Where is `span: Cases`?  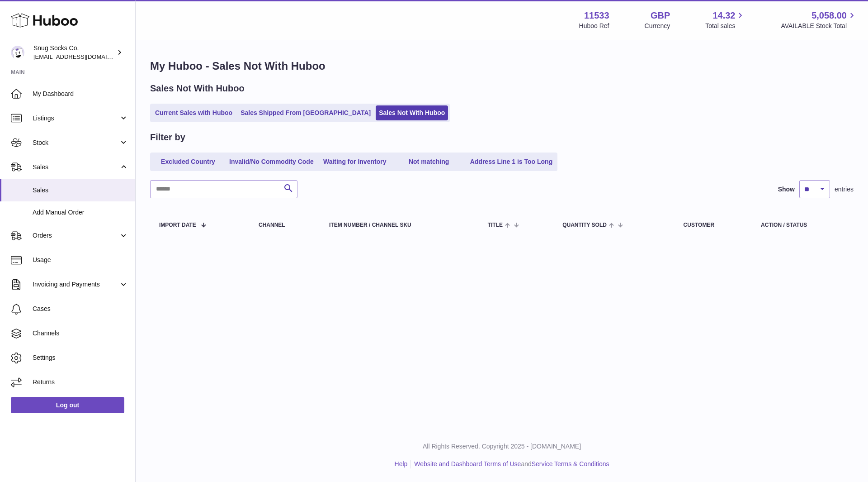
span: Cases is located at coordinates (80, 309).